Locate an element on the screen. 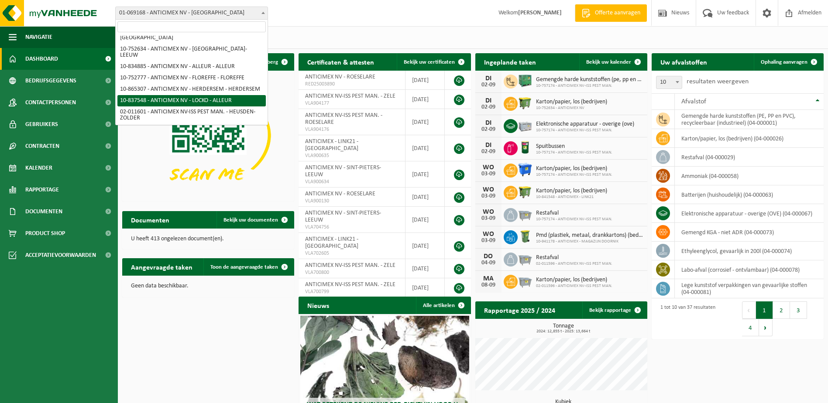 Image resolution: width=828 pixels, height=403 pixels. span: Gebruikers is located at coordinates (41, 124).